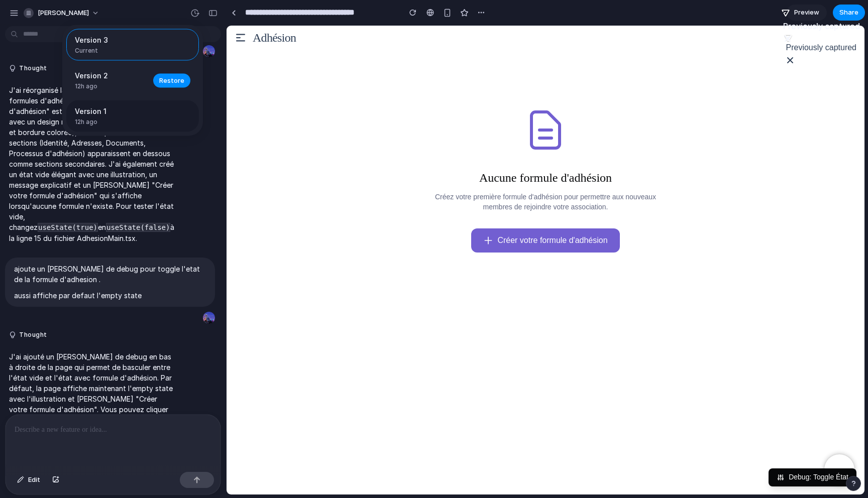  What do you see at coordinates (171, 81) in the screenshot?
I see `span: Restore` at bounding box center [171, 81].